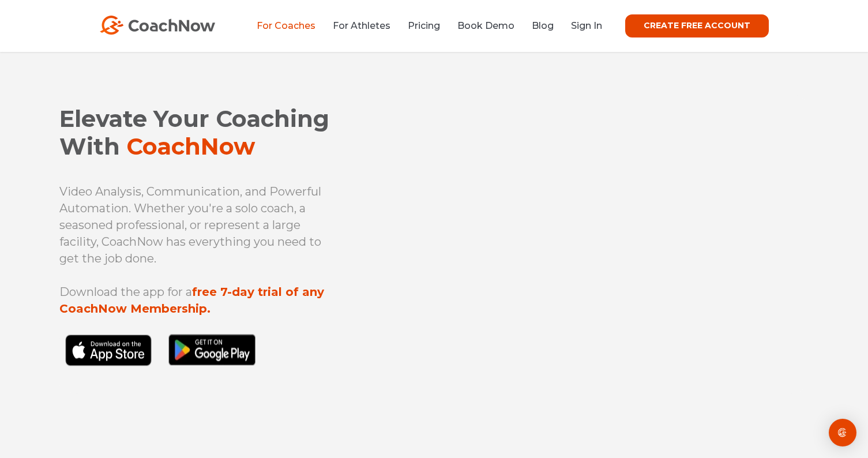 This screenshot has height=458, width=868. Describe the element at coordinates (485, 25) in the screenshot. I see `a: Book Demo` at that location.